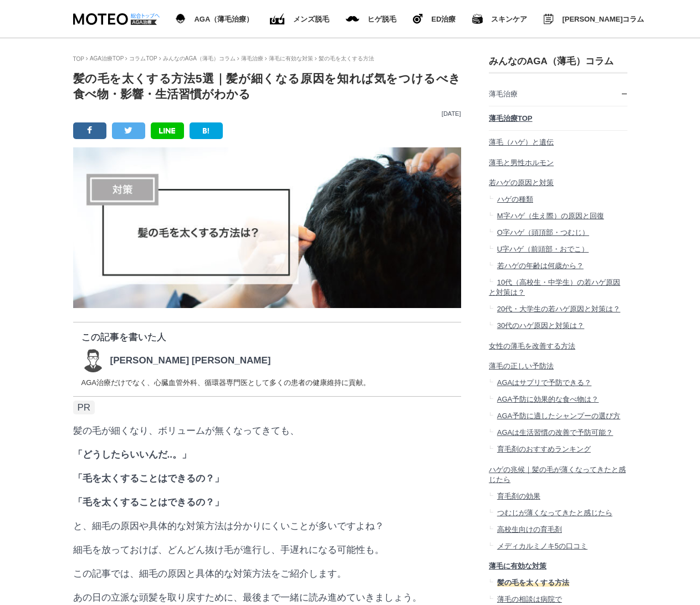 The height and width of the screenshot is (605, 700). Describe the element at coordinates (499, 19) in the screenshot. I see `a: スキンケア` at that location.